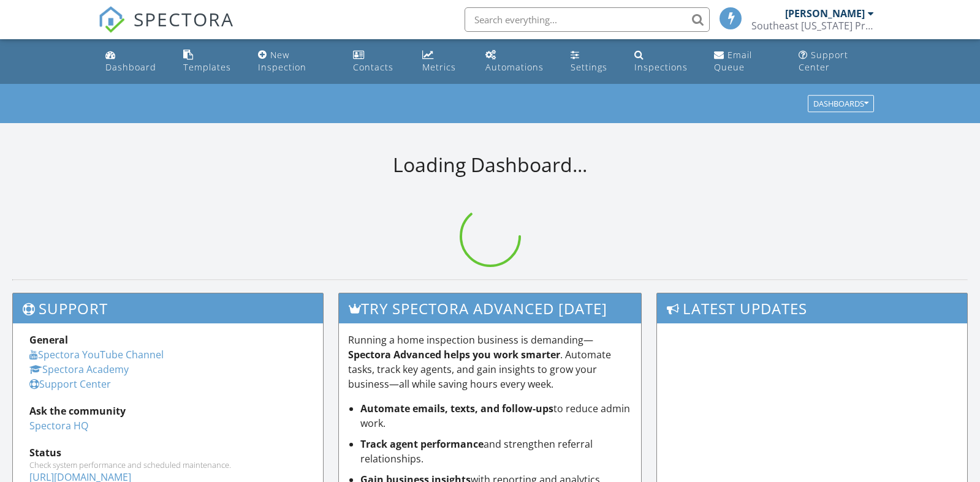 The height and width of the screenshot is (482, 980). What do you see at coordinates (497, 416) in the screenshot?
I see `li: to reduce admin work.` at bounding box center [497, 416].